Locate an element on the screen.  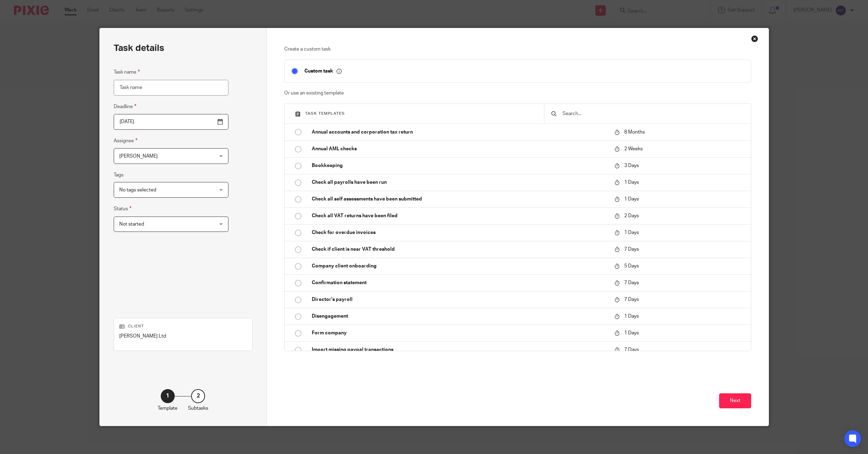
input: Task name is located at coordinates (171, 88).